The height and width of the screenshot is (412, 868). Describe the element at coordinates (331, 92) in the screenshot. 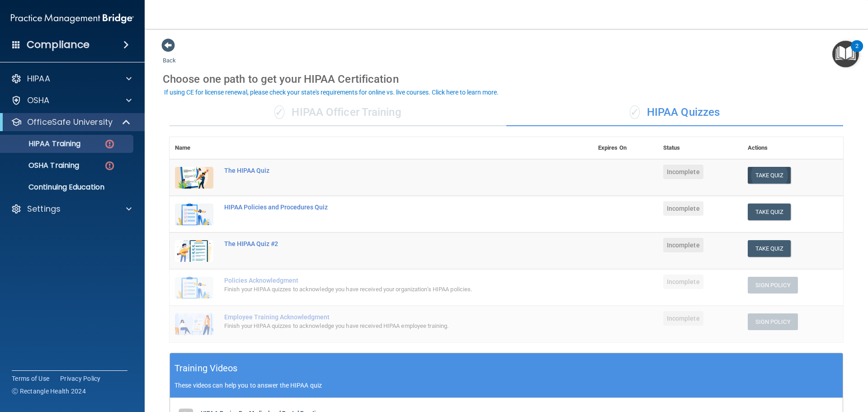

I see `button: If using CE for license renewal, please check your state's requirements for online vs. live cours...` at that location.